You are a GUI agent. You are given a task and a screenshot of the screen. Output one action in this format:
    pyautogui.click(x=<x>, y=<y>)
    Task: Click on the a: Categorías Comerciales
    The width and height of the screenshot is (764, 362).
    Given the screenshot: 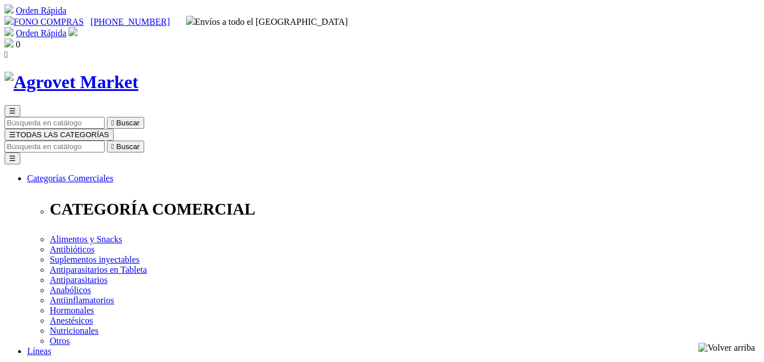 What is the action you would take?
    pyautogui.click(x=70, y=178)
    